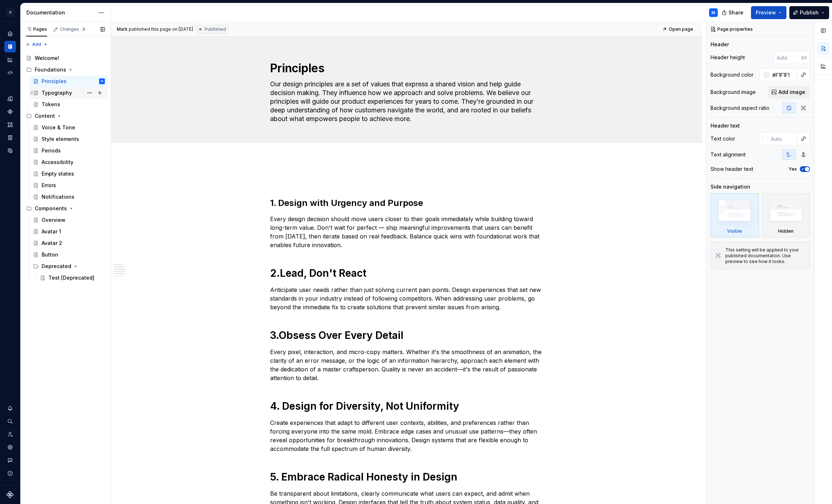 The height and width of the screenshot is (504, 832). Describe the element at coordinates (725, 125) in the screenshot. I see `div: Header text` at that location.